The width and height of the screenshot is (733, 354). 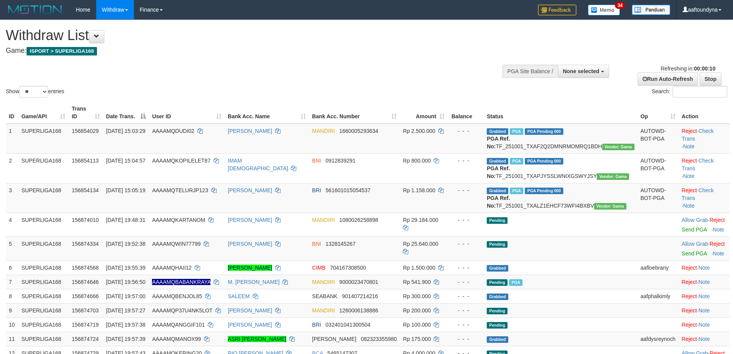 What do you see at coordinates (516, 161) in the screenshot?
I see `span: Marked by aafchhiseyha` at bounding box center [516, 161].